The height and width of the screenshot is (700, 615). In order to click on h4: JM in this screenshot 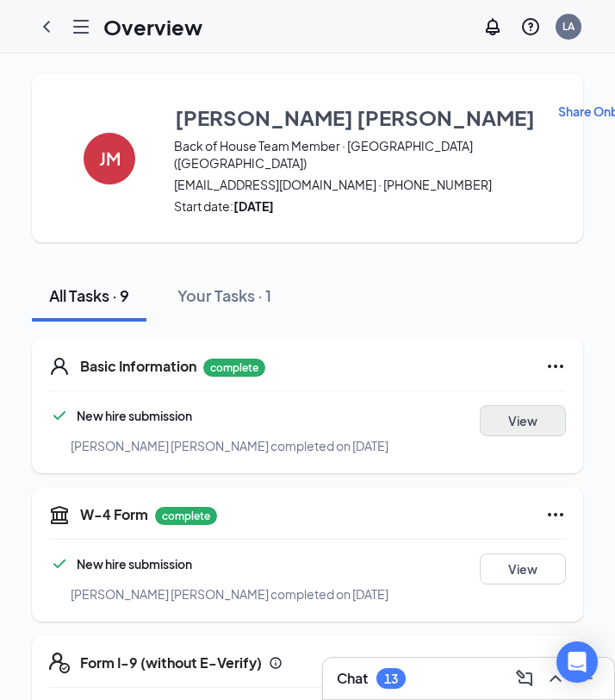, I will do `click(110, 159)`.